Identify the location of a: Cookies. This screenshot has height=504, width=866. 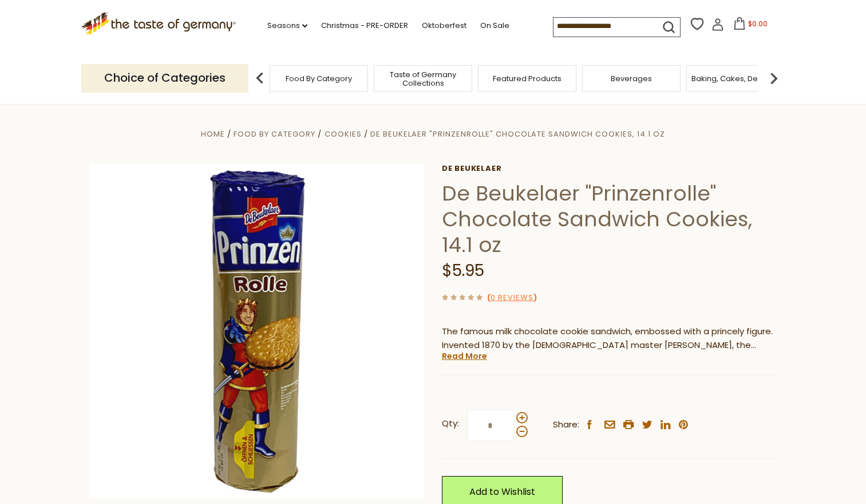
(343, 133).